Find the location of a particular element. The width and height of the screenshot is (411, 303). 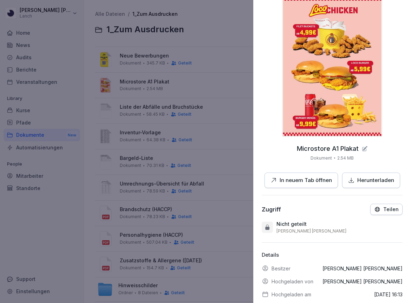

p: Besitzer is located at coordinates (281, 269).